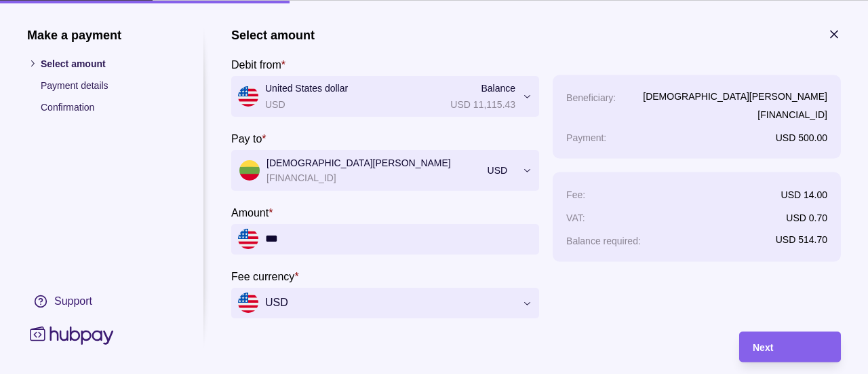 This screenshot has height=374, width=868. I want to click on span: Next, so click(763, 348).